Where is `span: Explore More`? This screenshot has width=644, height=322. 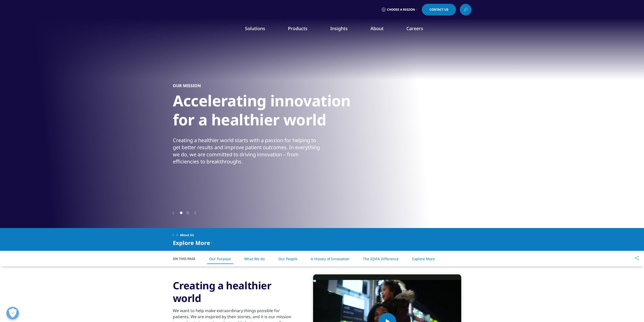
span: Explore More is located at coordinates (191, 243).